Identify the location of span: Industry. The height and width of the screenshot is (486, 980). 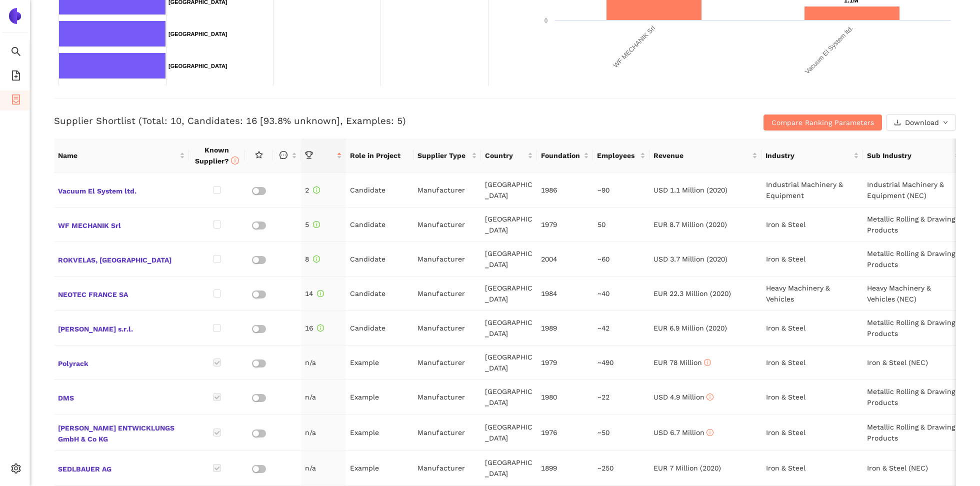
(808, 155).